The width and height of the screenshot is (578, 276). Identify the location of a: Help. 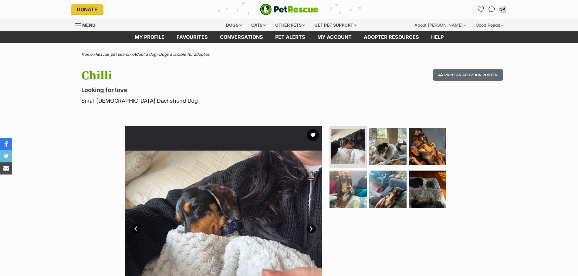
(437, 37).